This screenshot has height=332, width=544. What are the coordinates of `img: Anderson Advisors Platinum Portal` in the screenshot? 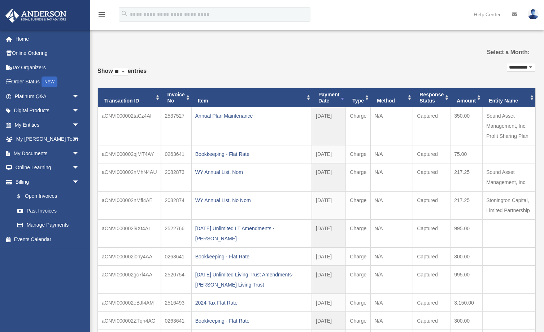 It's located at (36, 16).